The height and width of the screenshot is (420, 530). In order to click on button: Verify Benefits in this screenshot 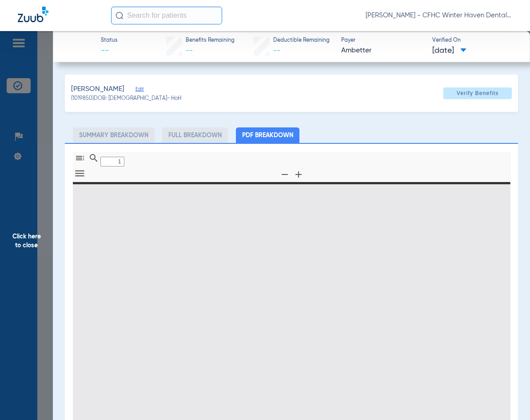, I will do `click(477, 93)`.